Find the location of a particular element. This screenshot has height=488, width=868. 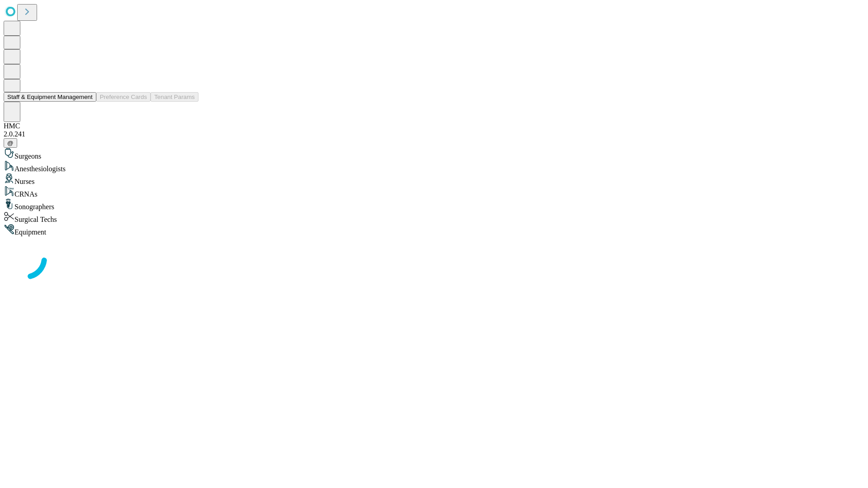

div: Sonographers is located at coordinates (434, 205).